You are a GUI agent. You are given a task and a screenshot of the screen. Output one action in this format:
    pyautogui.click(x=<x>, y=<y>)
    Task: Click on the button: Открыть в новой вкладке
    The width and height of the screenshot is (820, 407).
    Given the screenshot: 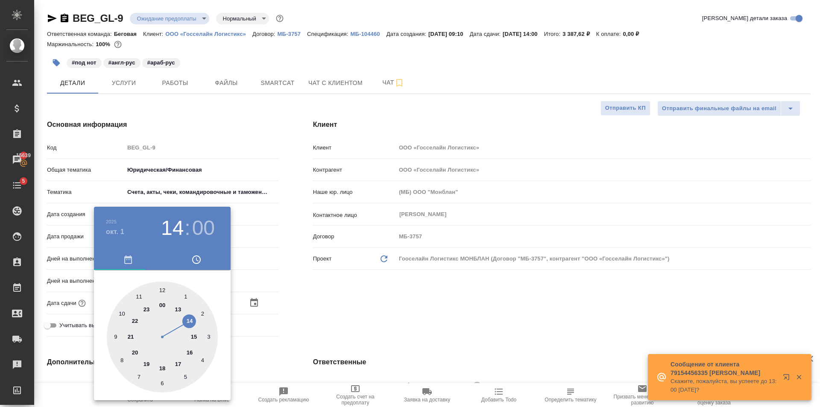 What is the action you would take?
    pyautogui.click(x=788, y=379)
    